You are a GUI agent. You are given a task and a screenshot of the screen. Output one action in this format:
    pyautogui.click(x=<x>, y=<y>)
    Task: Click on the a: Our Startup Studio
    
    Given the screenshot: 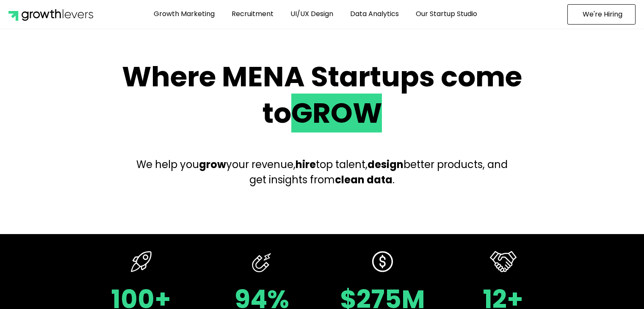 What is the action you would take?
    pyautogui.click(x=446, y=14)
    